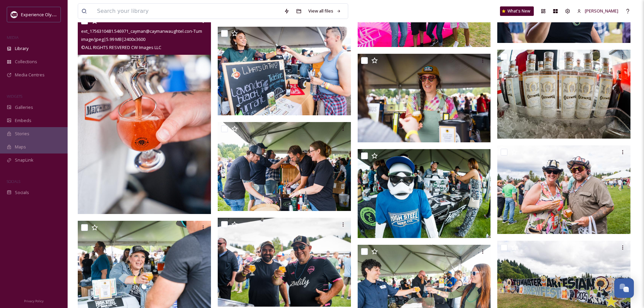  I want to click on a: Privacy Policy, so click(34, 300).